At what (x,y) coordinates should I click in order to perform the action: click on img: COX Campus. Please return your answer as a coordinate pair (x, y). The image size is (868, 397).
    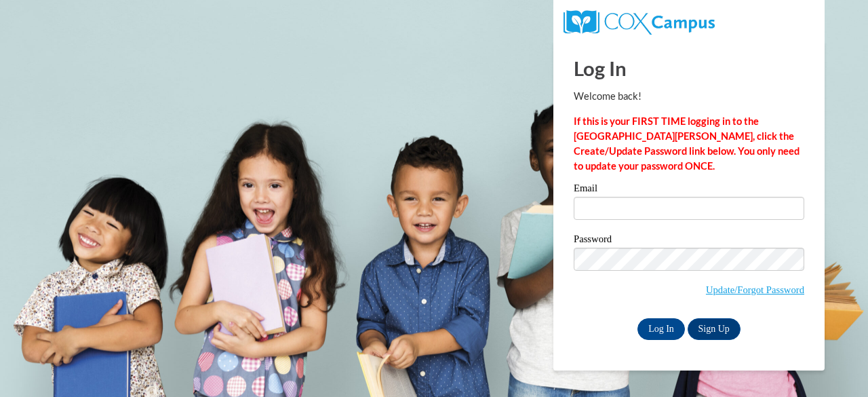
    Looking at the image, I should click on (639, 23).